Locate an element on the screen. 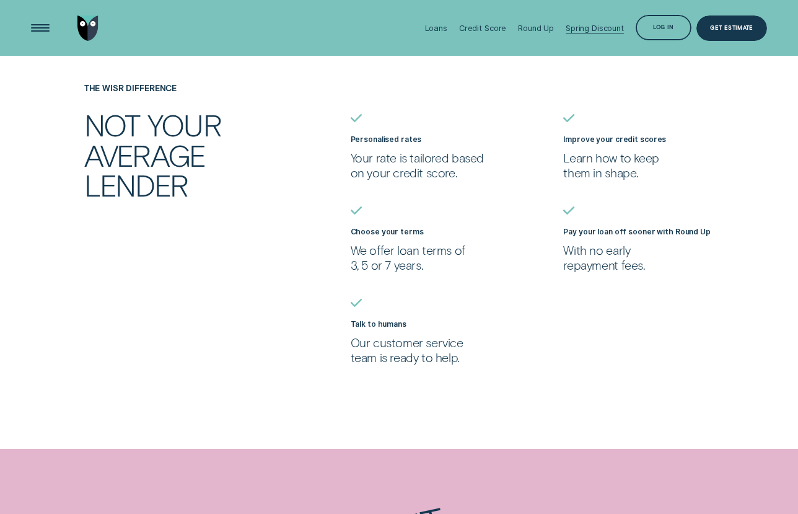 Image resolution: width=798 pixels, height=514 pixels. p: Learn how to keep them in shape. is located at coordinates (638, 165).